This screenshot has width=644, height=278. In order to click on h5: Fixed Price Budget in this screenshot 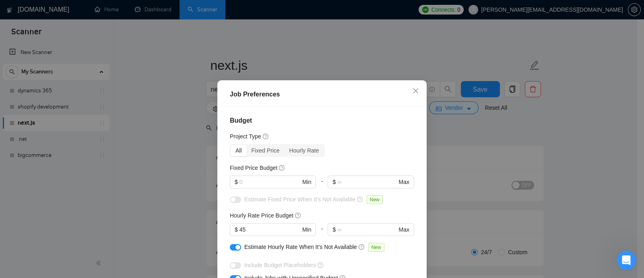, I will do `click(254, 168)`.